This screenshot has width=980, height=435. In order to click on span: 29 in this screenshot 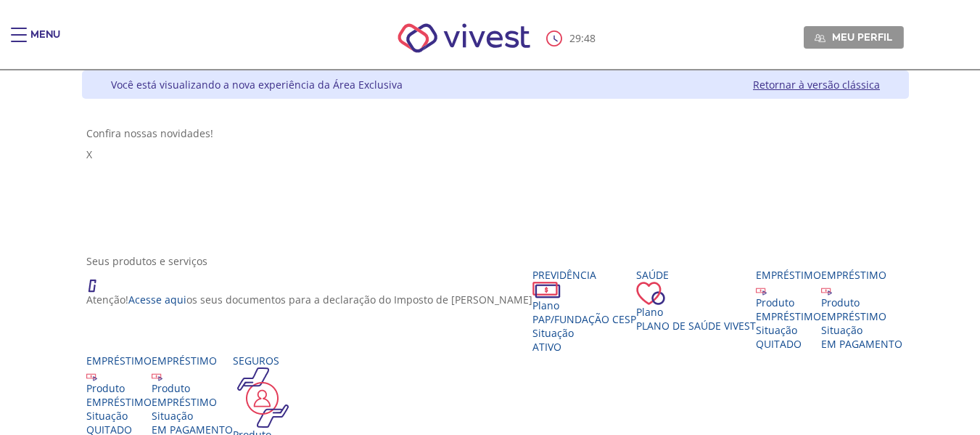, I will do `click(575, 37)`.